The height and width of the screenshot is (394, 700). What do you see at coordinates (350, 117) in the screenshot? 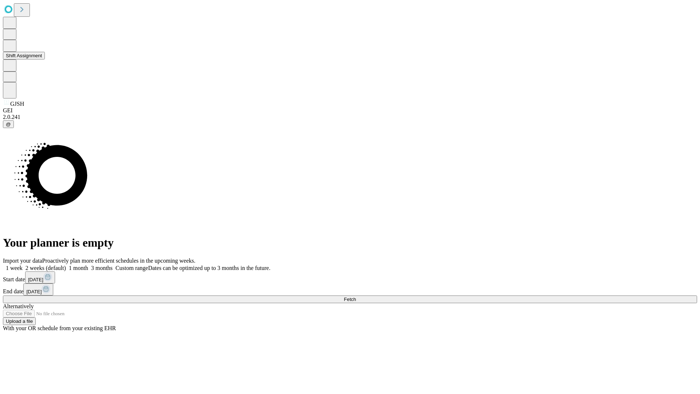
I see `div: 2.0.241` at bounding box center [350, 117].